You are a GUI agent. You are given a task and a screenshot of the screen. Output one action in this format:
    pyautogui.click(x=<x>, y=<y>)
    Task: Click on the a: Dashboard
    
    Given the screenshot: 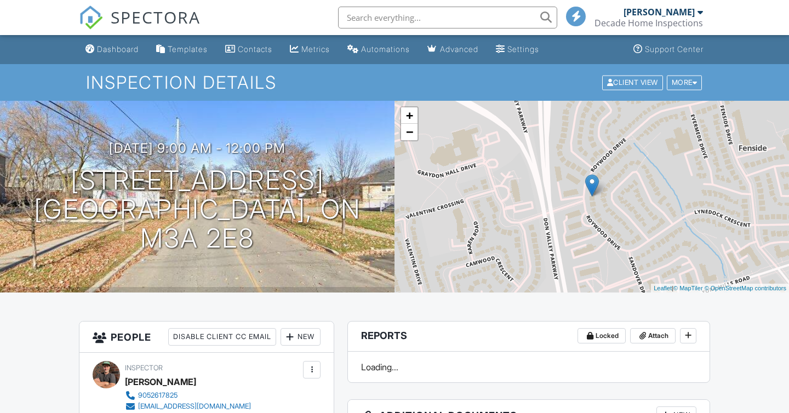 What is the action you would take?
    pyautogui.click(x=112, y=49)
    